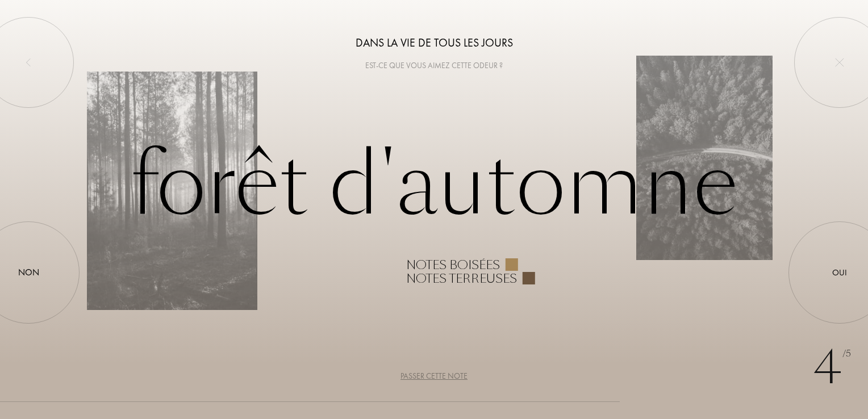 This screenshot has width=868, height=419. I want to click on div: Passer cette note, so click(434, 376).